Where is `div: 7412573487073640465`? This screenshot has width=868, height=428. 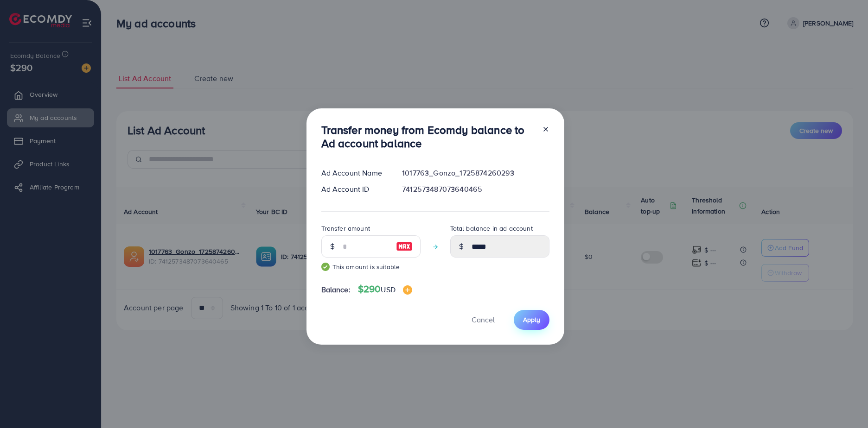
div: 7412573487073640465 is located at coordinates (475, 189).